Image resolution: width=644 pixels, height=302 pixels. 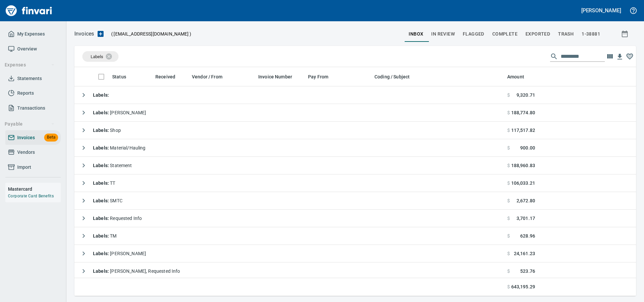 I want to click on span: Statements, so click(x=30, y=78).